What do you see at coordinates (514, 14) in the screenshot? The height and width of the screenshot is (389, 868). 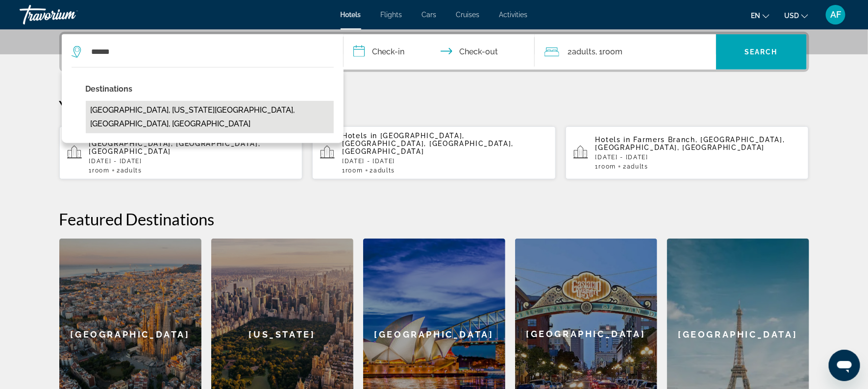 I see `a: Activities` at bounding box center [514, 14].